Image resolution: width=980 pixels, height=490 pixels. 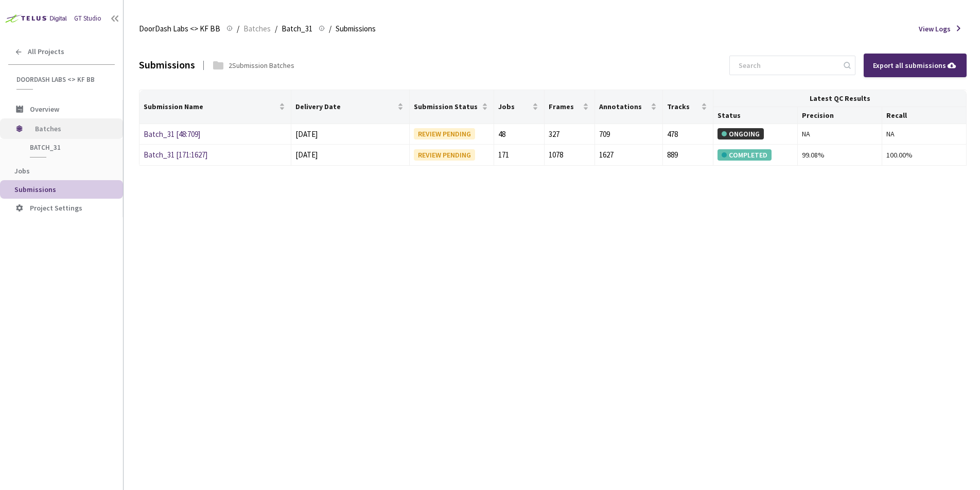 What do you see at coordinates (565, 107) in the screenshot?
I see `span: Frames` at bounding box center [565, 107].